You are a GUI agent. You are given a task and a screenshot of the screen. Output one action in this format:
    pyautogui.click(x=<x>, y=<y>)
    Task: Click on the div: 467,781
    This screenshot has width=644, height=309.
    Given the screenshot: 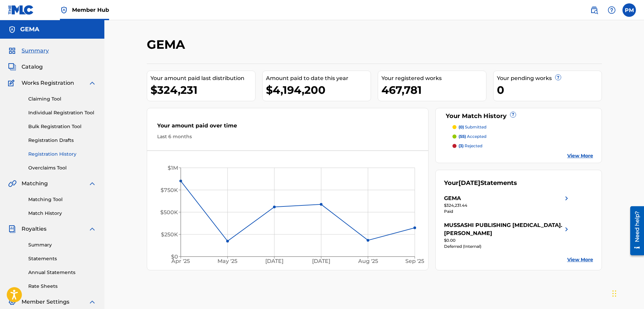 What is the action you would take?
    pyautogui.click(x=434, y=90)
    